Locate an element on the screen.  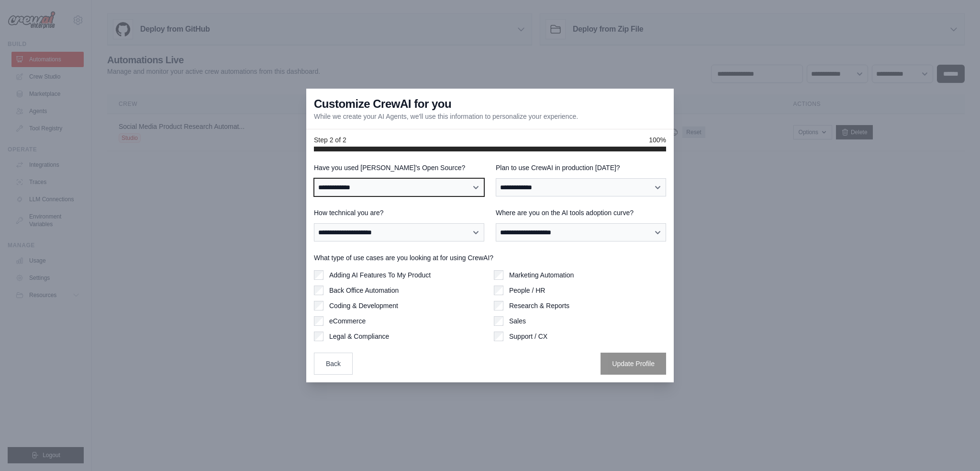
label: Coding & Development is located at coordinates (364, 305).